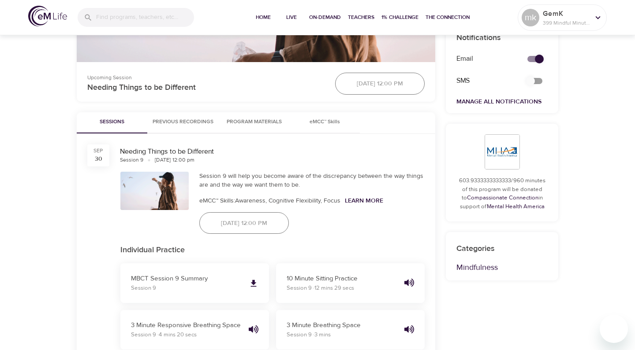 The width and height of the screenshot is (635, 350). What do you see at coordinates (48, 16) in the screenshot?
I see `img: logo` at bounding box center [48, 16].